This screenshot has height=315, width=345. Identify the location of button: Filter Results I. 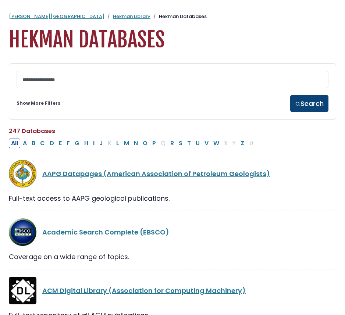
(94, 144).